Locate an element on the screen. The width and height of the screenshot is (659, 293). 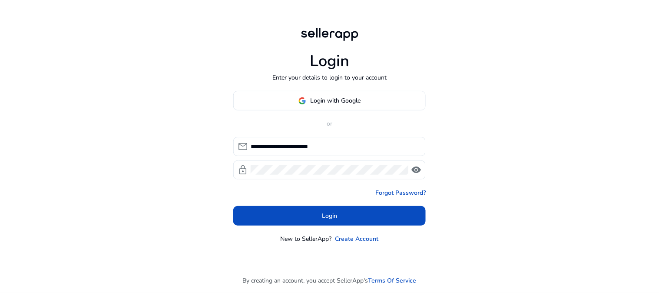
span: mail is located at coordinates (243, 146).